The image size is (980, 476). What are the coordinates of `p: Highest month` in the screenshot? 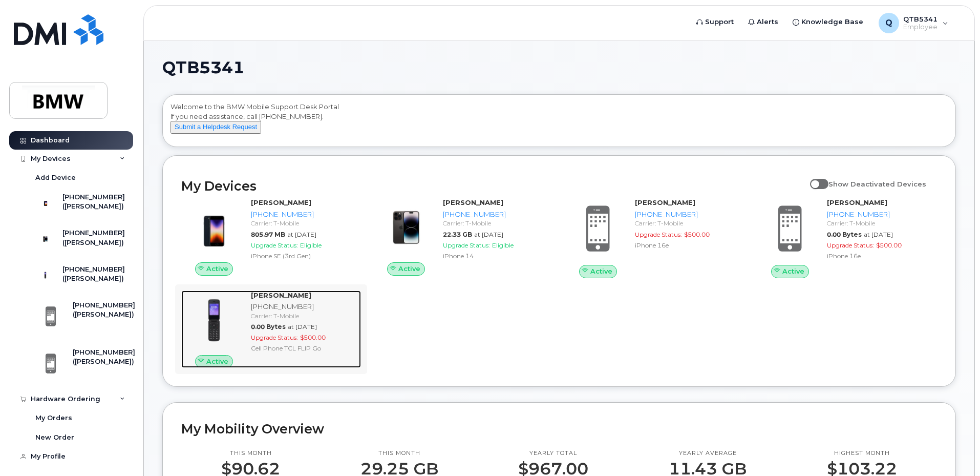 It's located at (862, 453).